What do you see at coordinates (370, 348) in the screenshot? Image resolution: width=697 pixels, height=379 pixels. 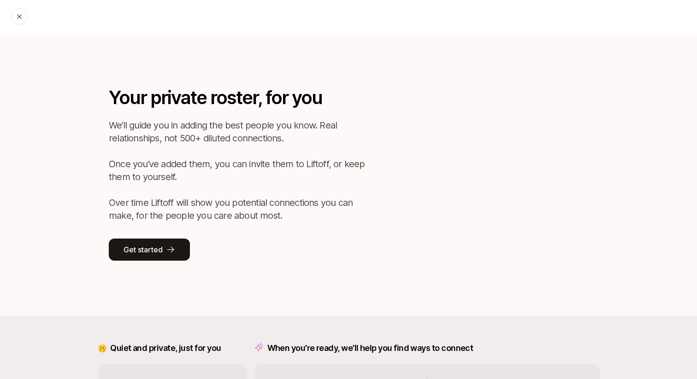 I see `p: When you’re ready, we’ll help you find ways to connect` at bounding box center [370, 348].